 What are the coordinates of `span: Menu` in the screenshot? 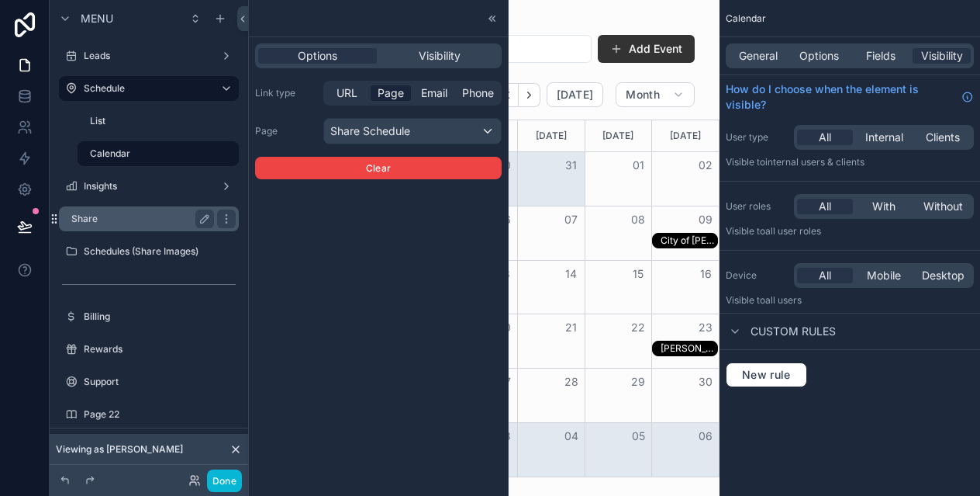 It's located at (97, 19).